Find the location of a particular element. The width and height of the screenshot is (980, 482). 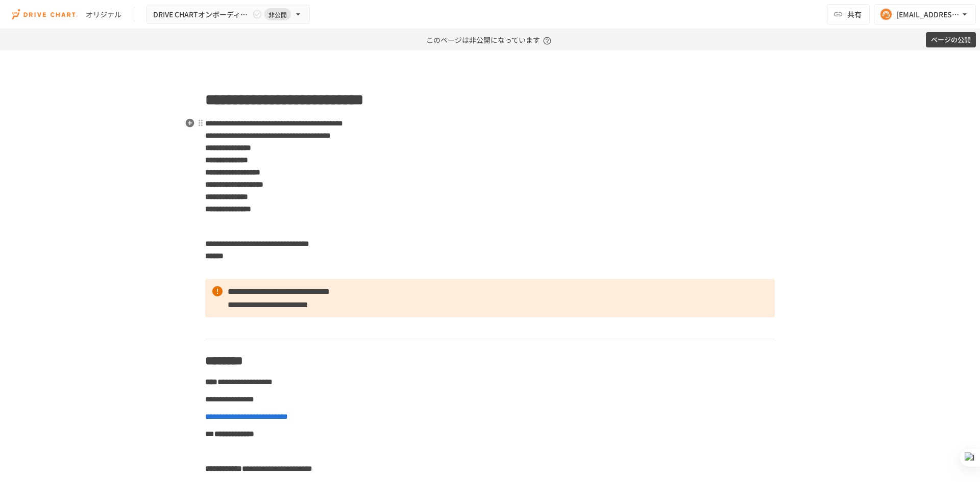

button: DRIVE CHARTオンボーディング_v4.5非公開 is located at coordinates (228, 15).